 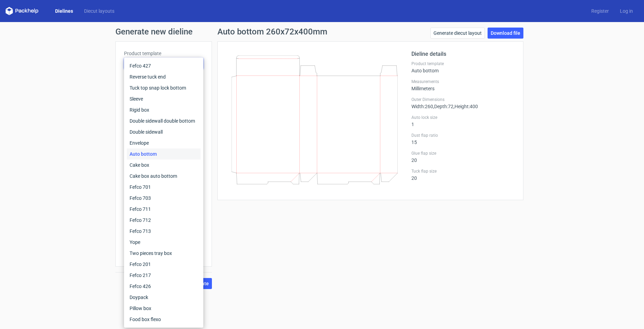 What do you see at coordinates (463, 121) in the screenshot?
I see `div: 1` at bounding box center [463, 121].